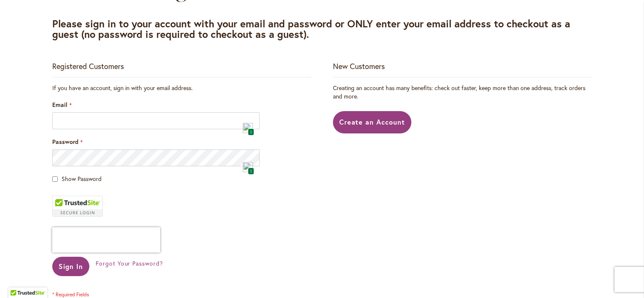 The image size is (644, 298). What do you see at coordinates (71, 266) in the screenshot?
I see `span: Sign In` at bounding box center [71, 266].